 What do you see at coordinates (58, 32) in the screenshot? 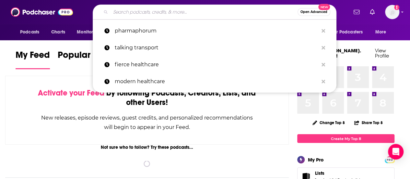
I see `span: Charts` at bounding box center [58, 32].